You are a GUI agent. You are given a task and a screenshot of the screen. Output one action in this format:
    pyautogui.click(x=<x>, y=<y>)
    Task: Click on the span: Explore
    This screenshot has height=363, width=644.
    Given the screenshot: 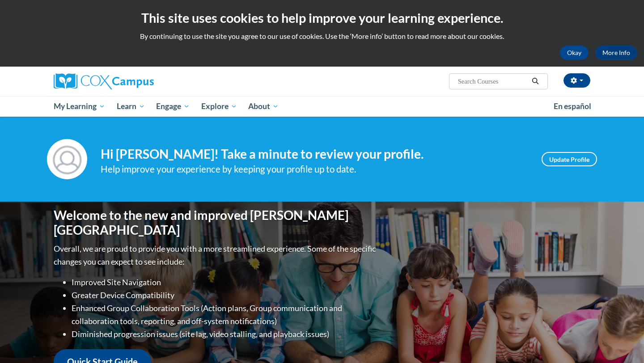 What is the action you would take?
    pyautogui.click(x=219, y=106)
    